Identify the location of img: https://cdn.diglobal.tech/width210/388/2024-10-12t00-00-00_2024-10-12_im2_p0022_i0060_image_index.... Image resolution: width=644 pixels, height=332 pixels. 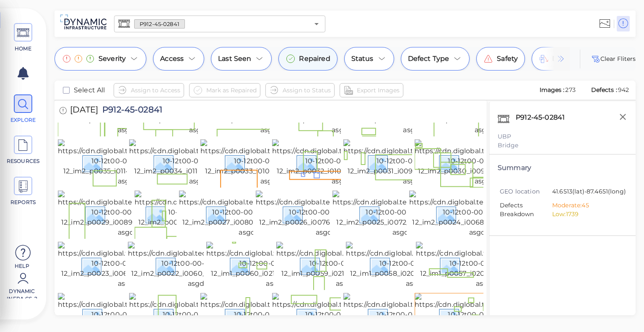
(204, 265).